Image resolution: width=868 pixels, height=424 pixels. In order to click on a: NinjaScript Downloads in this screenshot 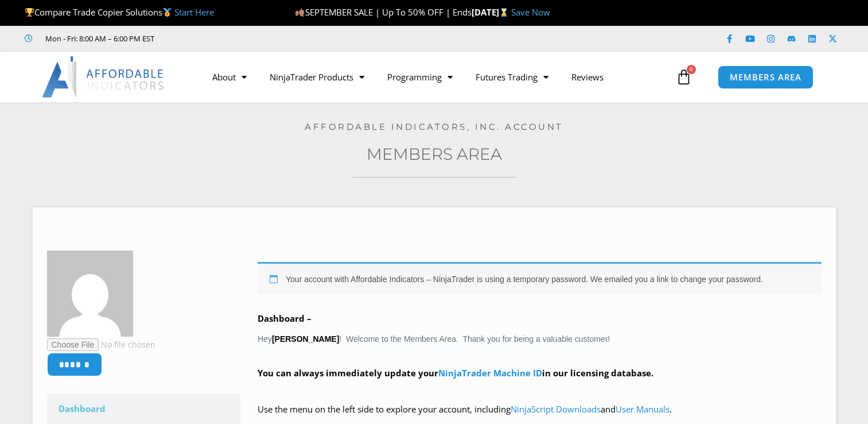, I will do `click(556, 408)`.